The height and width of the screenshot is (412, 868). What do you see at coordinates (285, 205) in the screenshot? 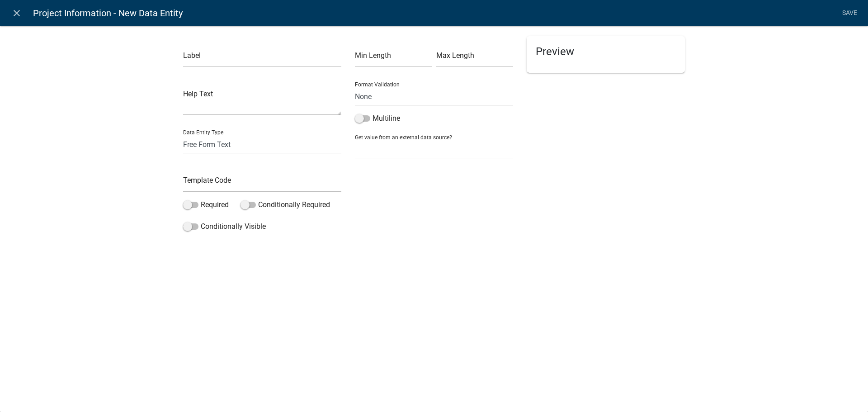
I see `label: Conditionally Required` at bounding box center [285, 205].